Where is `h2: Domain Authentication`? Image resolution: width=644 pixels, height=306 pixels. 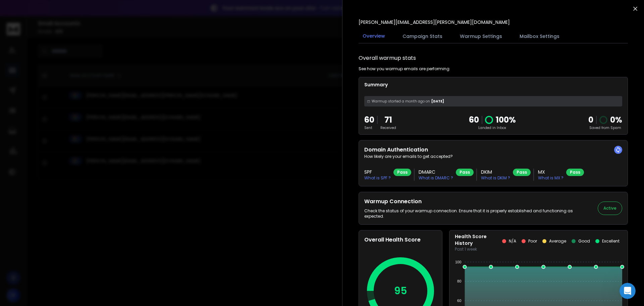 h2: Domain Authentication is located at coordinates (493, 150).